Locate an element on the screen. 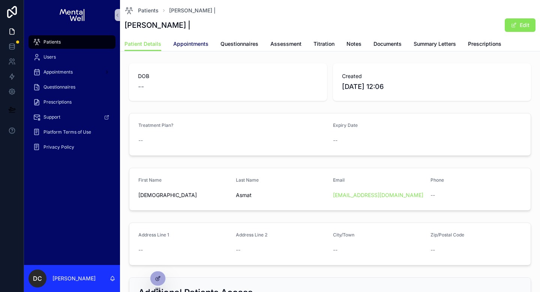  span: Expiry Date is located at coordinates (345, 125).